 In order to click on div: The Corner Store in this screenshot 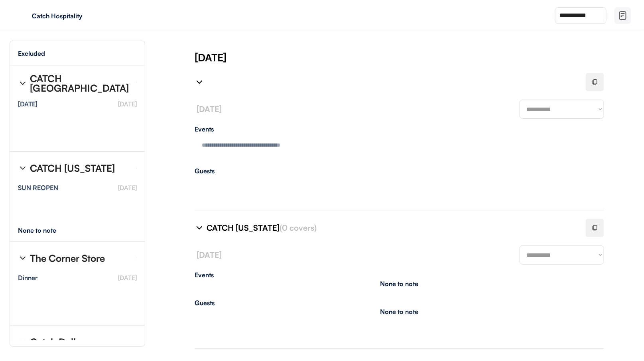, I will do `click(67, 258)`.